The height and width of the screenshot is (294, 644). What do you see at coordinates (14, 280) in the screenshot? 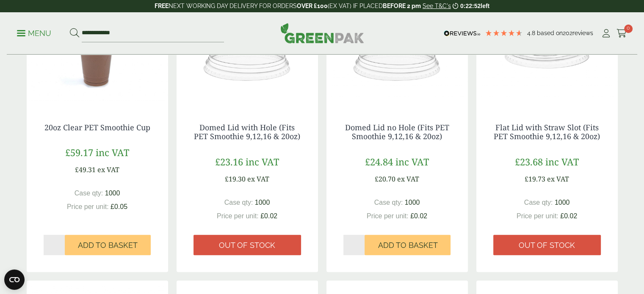
I see `button: Open CMP widget` at bounding box center [14, 280].